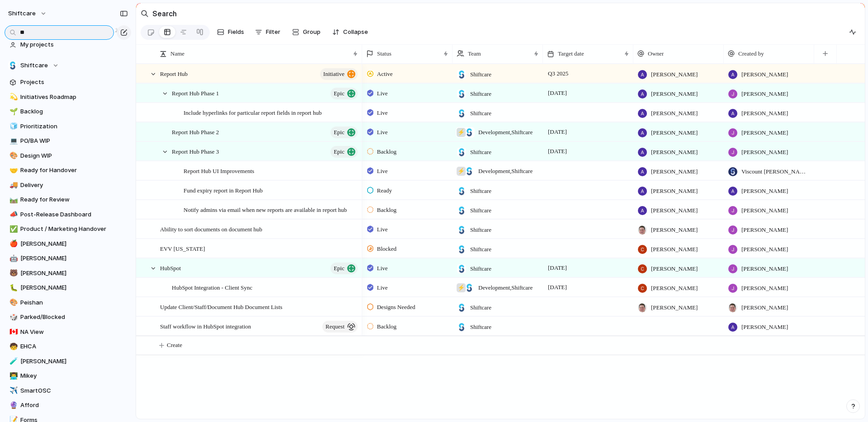 This screenshot has width=868, height=422. What do you see at coordinates (68, 391) in the screenshot?
I see `div: ✈️SmartOSC` at bounding box center [68, 391].